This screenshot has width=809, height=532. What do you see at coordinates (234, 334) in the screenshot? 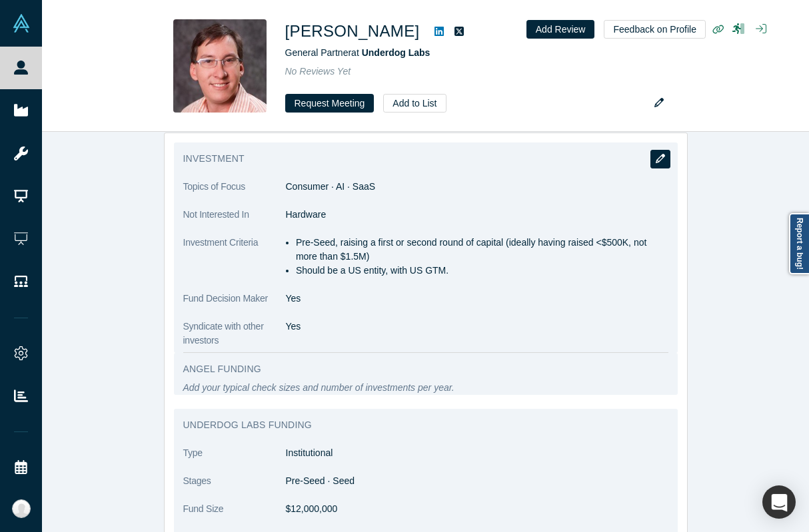
I see `dt: Syndicate with other investors` at bounding box center [234, 334].